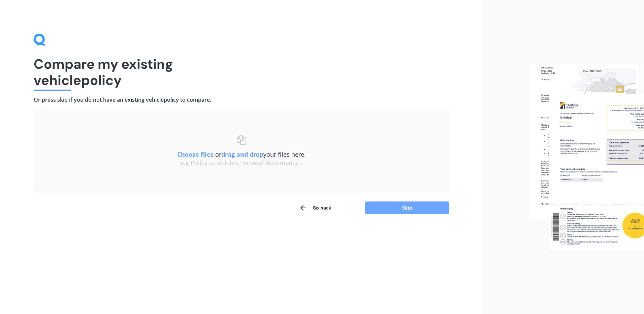 This screenshot has width=644, height=314. What do you see at coordinates (241, 100) in the screenshot?
I see `h4: Or press skip if you do not have an existing vehicle policy to compare.` at bounding box center [241, 100].